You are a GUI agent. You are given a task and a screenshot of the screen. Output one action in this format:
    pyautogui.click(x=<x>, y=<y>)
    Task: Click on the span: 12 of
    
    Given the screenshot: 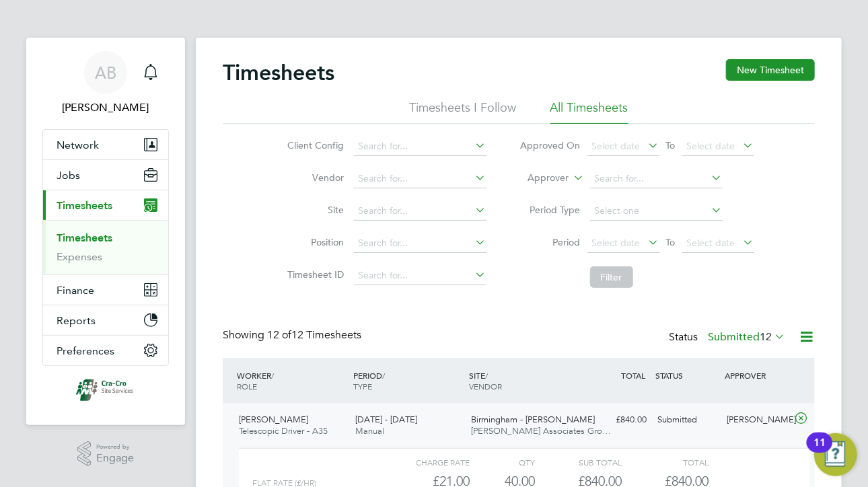 What is the action you would take?
    pyautogui.click(x=279, y=335)
    